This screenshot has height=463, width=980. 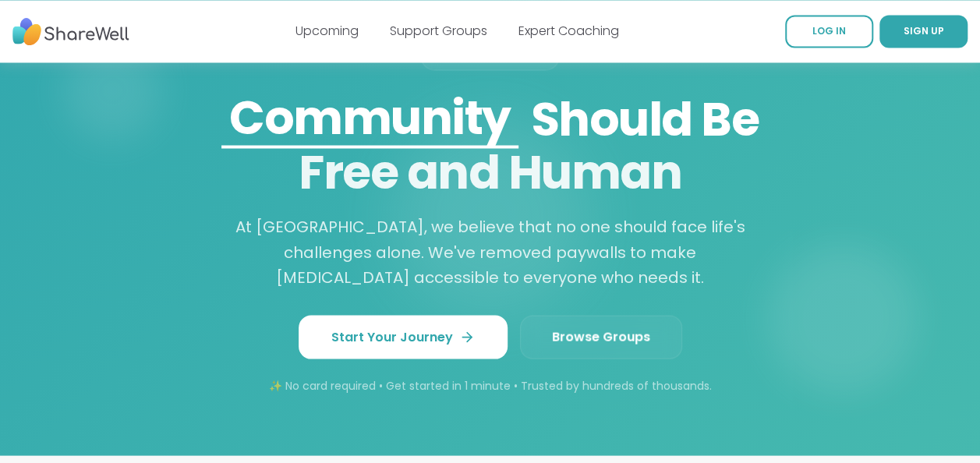 I want to click on a: Support Groups, so click(x=438, y=31).